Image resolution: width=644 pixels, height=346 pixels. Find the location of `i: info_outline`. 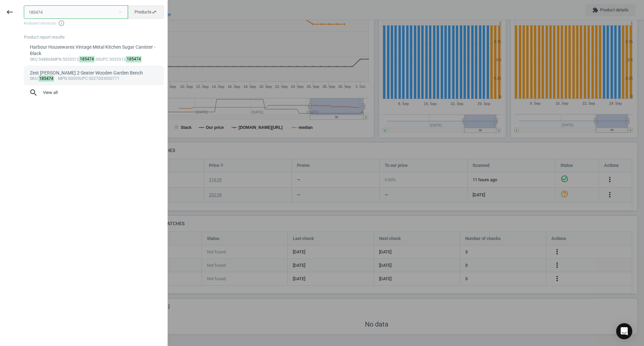

i: info_outline is located at coordinates (61, 23).